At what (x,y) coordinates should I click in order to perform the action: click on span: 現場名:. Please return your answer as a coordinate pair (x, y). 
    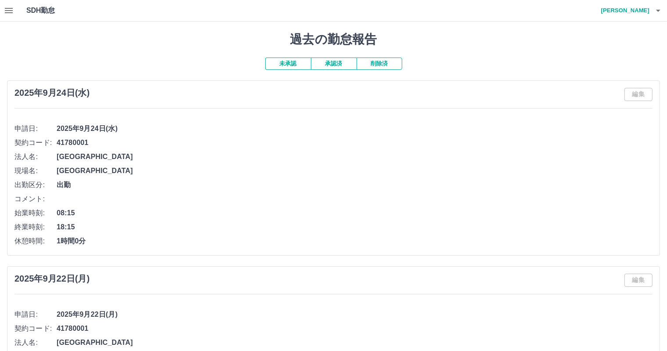
    Looking at the image, I should click on (36, 171).